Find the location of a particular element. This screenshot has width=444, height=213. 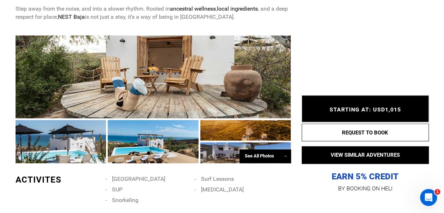

p: BY BOOKING ON HELI is located at coordinates (365, 188).